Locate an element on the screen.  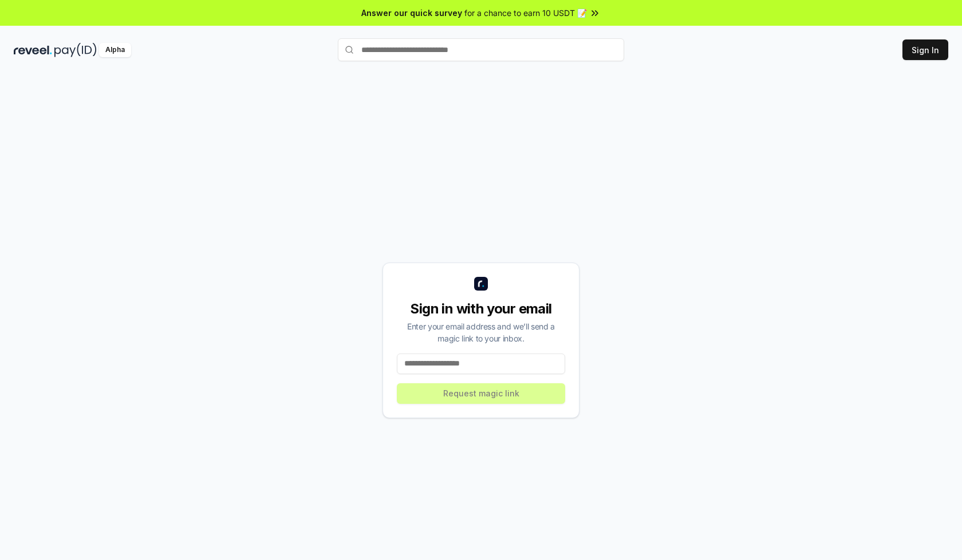
img: logo_small is located at coordinates (481, 284).